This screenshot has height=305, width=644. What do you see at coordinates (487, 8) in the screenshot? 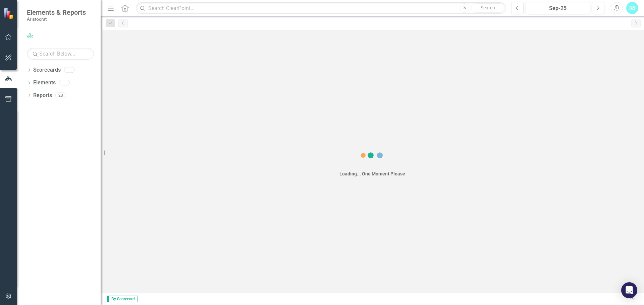
I see `span: Search` at bounding box center [487, 8].